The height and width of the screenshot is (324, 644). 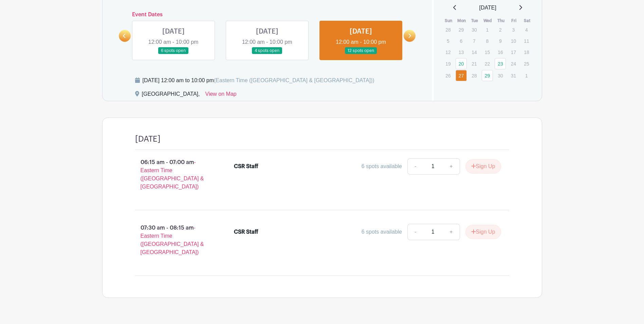 I want to click on p: 12, so click(x=448, y=52).